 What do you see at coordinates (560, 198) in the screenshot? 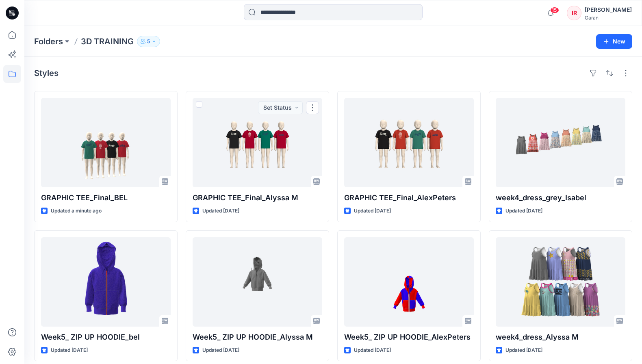
I see `p: week4_dress_grey_Isabel` at bounding box center [560, 198].